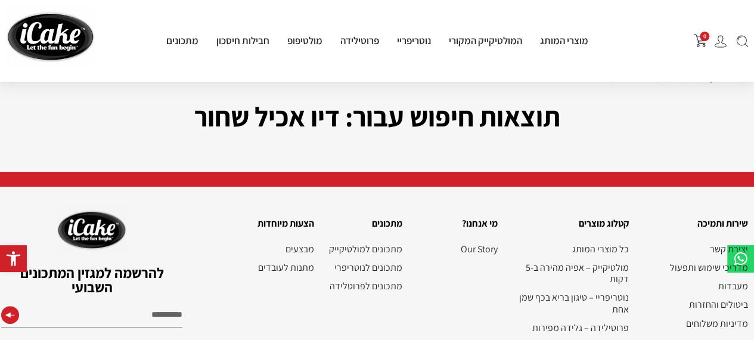 The image size is (754, 340). What do you see at coordinates (269, 223) in the screenshot?
I see `h2: הצעות מיוחדות` at bounding box center [269, 223].